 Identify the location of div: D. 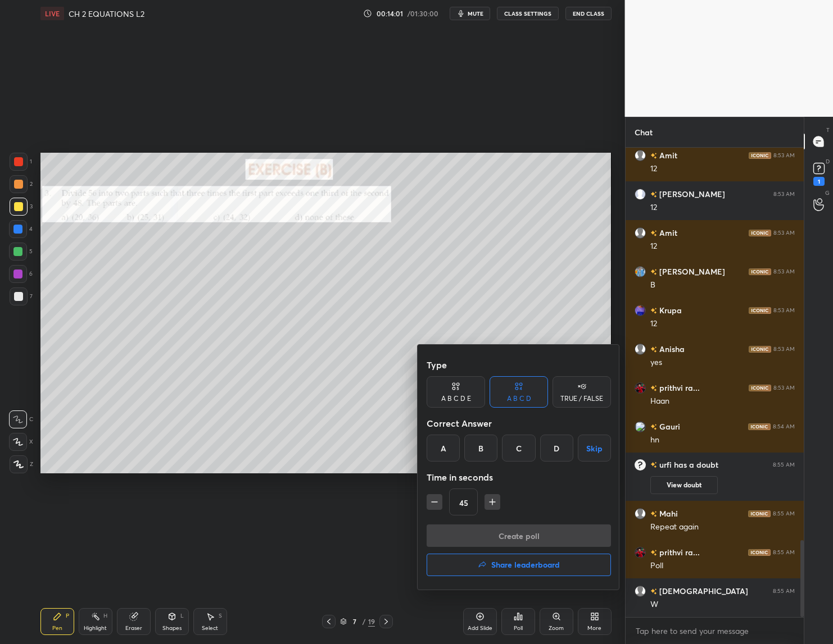
(557, 448).